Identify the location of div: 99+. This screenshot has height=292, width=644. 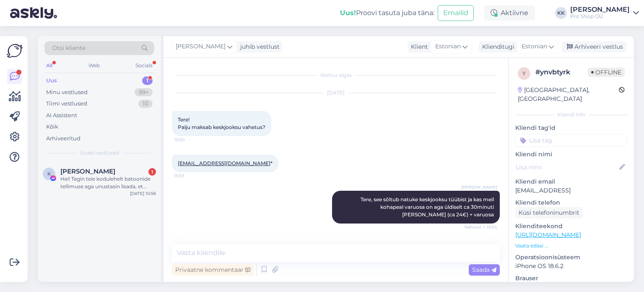
(143, 92).